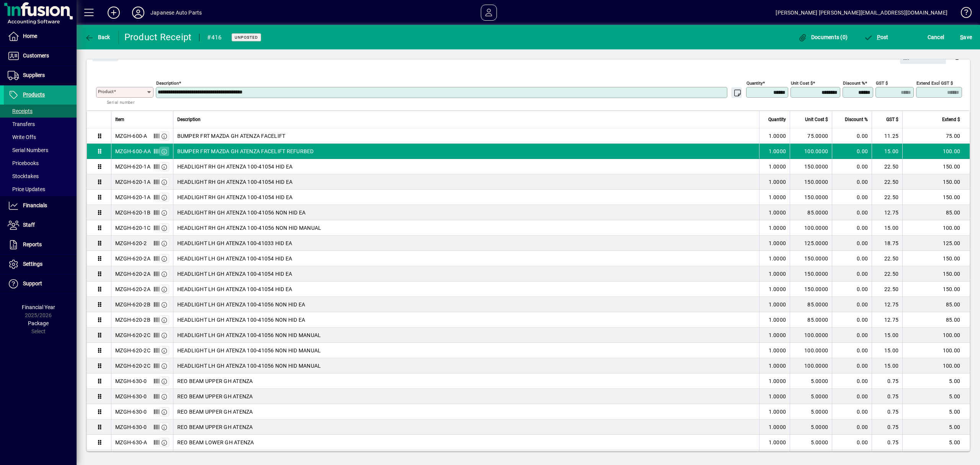 This screenshot has width=980, height=465. I want to click on div: MZGH-620-1A, so click(133, 197).